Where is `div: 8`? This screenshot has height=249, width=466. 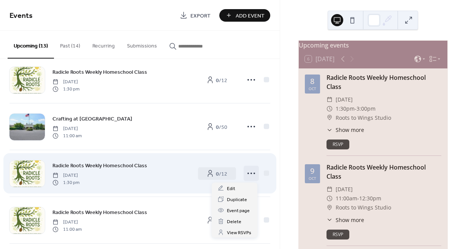
div: 8 is located at coordinates (312, 81).